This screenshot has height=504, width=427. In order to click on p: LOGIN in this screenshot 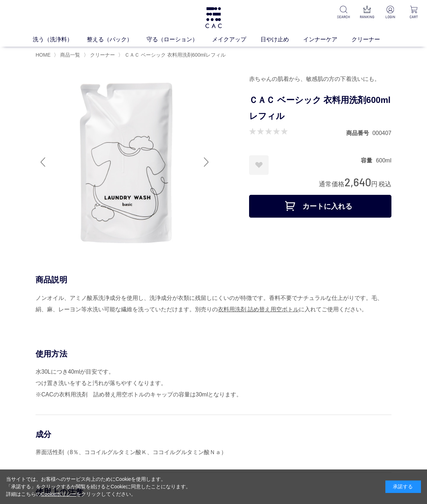, I will do `click(390, 17)`.